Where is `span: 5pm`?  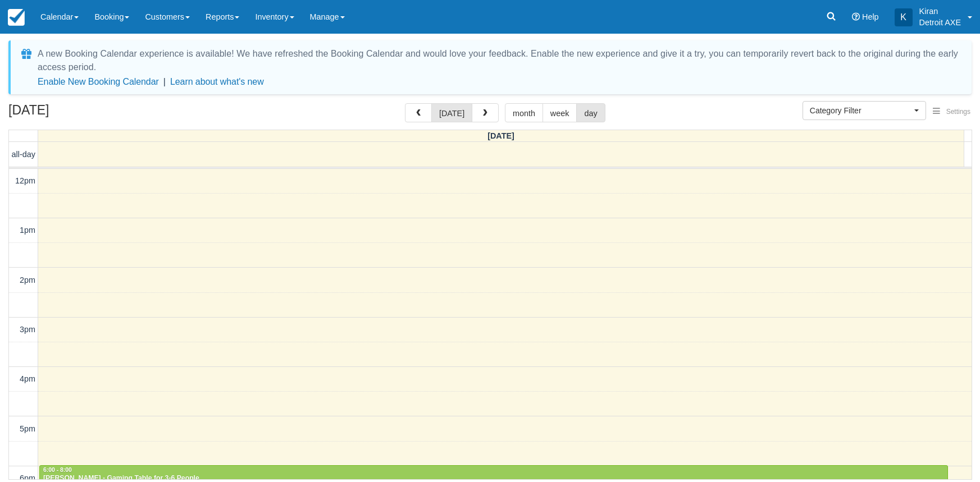
span: 5pm is located at coordinates (28, 429).